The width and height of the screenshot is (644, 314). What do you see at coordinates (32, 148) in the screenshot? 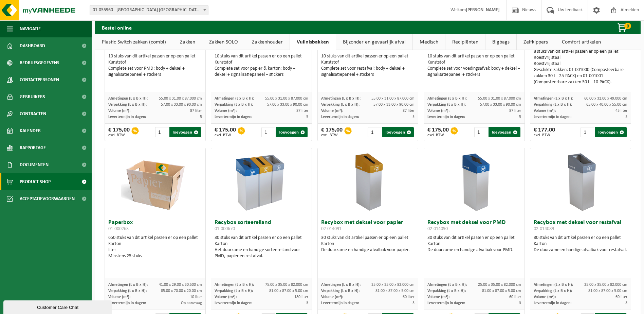
I see `span: Rapportage` at bounding box center [32, 148].